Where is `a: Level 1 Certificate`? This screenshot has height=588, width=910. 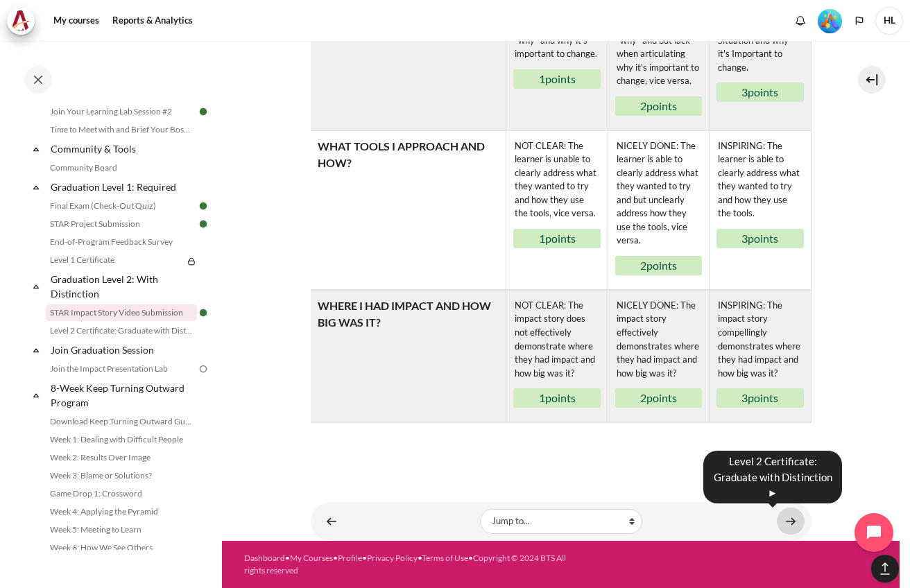
a: Level 1 Certificate is located at coordinates (114, 260).